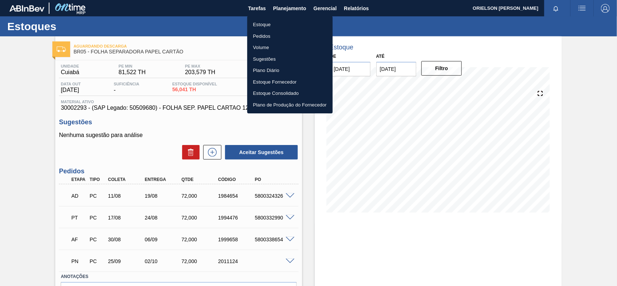  I want to click on li: Volume, so click(290, 48).